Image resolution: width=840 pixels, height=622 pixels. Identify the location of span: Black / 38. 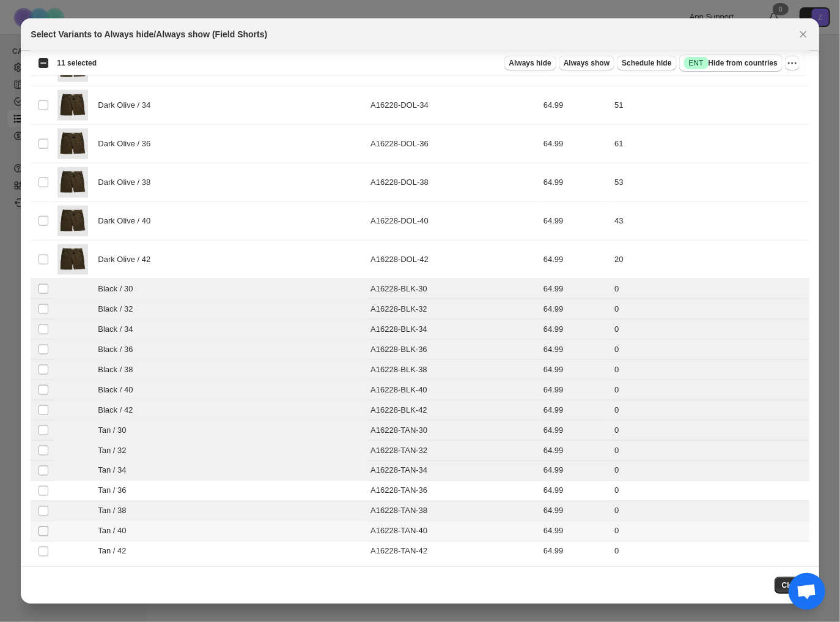
(119, 370).